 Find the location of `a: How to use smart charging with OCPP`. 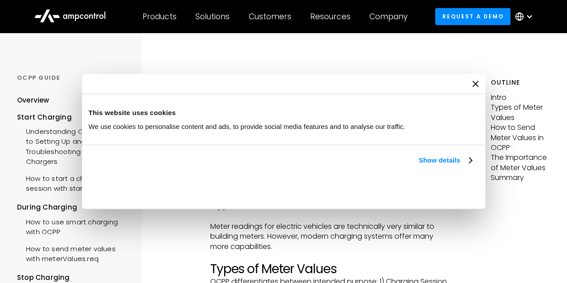

a: How to use smart charging with OCPP is located at coordinates (74, 226).